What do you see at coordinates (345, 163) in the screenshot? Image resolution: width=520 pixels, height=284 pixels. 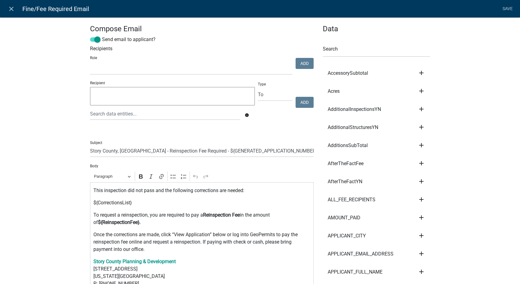 I see `span: AfterTheFactFee` at bounding box center [345, 163].